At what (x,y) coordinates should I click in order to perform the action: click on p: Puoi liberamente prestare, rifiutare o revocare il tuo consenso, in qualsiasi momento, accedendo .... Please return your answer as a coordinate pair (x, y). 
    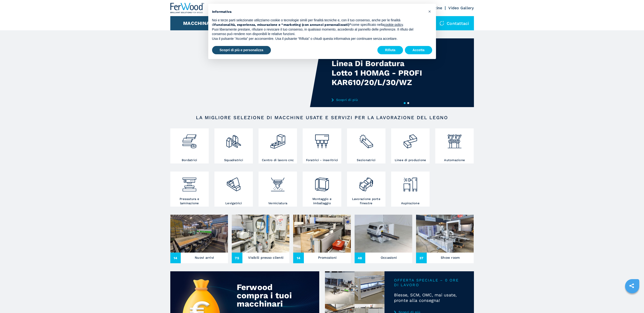
    Looking at the image, I should click on (318, 32).